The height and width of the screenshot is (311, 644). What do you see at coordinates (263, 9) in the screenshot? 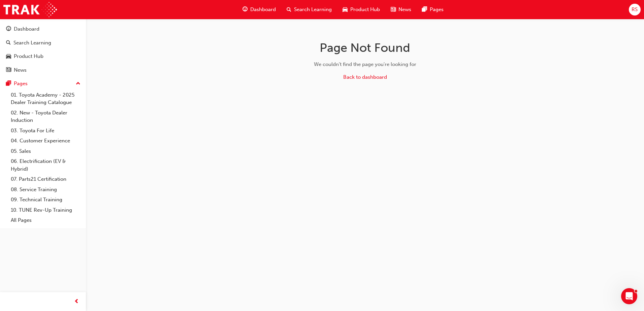
I see `span: Dashboard` at bounding box center [263, 9].